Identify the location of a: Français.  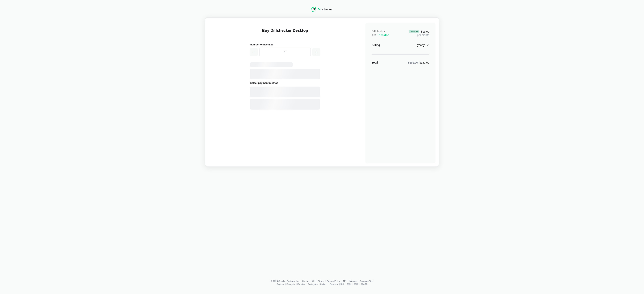
(290, 284).